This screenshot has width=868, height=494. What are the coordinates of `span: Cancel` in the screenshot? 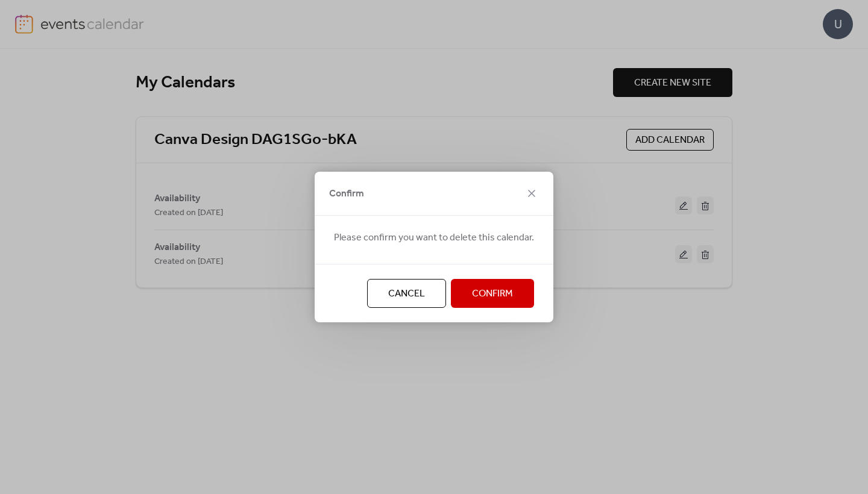 It's located at (406, 294).